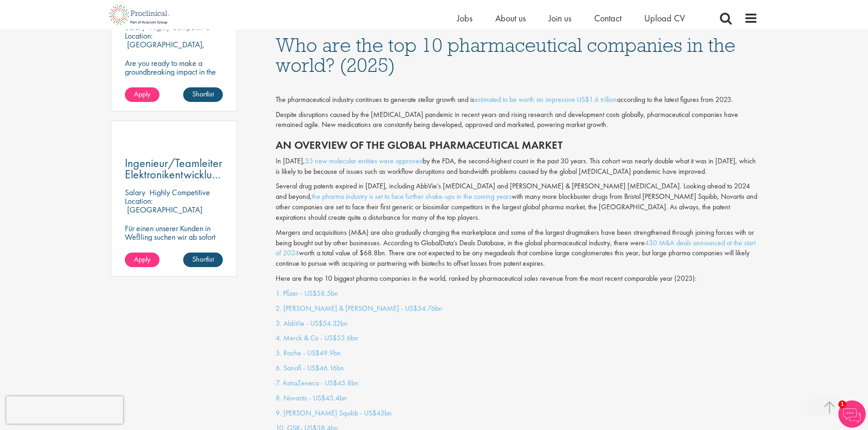  What do you see at coordinates (308, 353) in the screenshot?
I see `a: 5. Roche - US$49.9bn` at bounding box center [308, 353].